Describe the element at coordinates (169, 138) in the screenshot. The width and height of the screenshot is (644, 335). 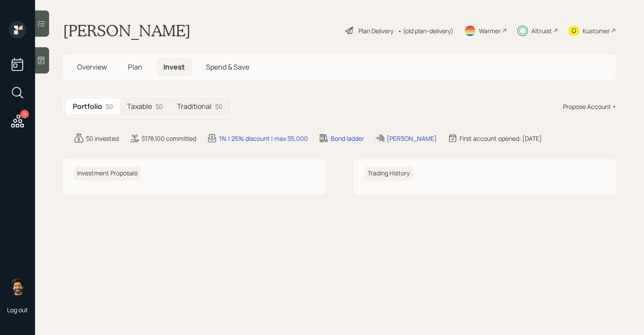
I see `div: $178,100 committed` at that location.